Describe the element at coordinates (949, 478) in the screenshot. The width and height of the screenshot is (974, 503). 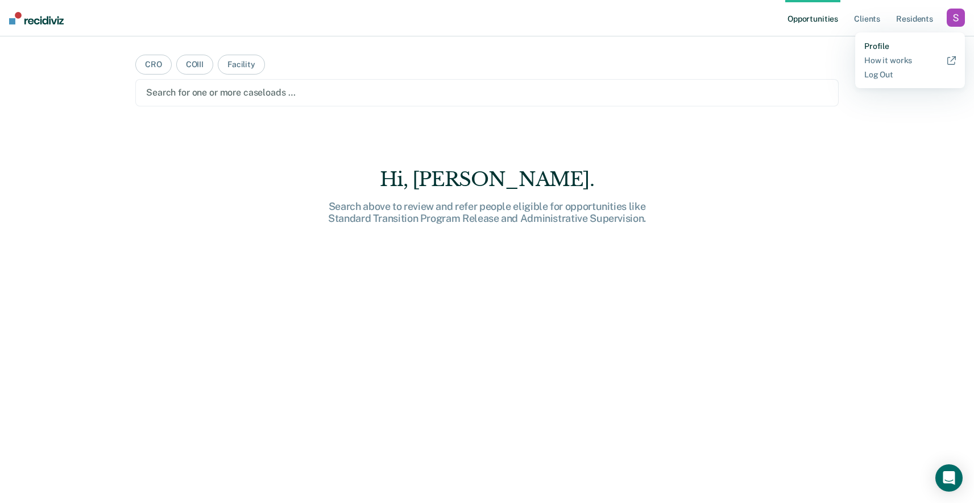
I see `div: Open Intercom Messenger` at that location.